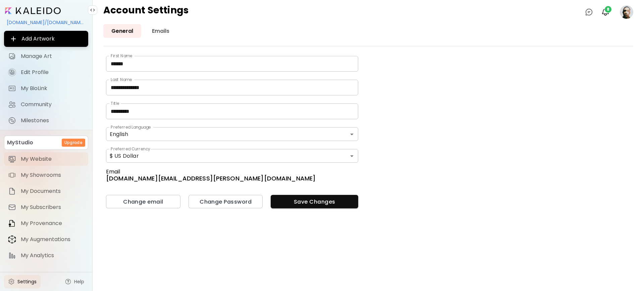 This screenshot has height=291, width=644. Describe the element at coordinates (226, 201) in the screenshot. I see `span: Change Password` at that location.